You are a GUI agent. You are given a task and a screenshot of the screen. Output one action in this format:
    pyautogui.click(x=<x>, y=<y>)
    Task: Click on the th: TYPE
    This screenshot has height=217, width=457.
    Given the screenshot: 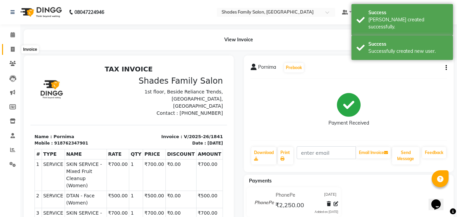 What is the action you would take?
    pyautogui.click(x=23, y=92)
    